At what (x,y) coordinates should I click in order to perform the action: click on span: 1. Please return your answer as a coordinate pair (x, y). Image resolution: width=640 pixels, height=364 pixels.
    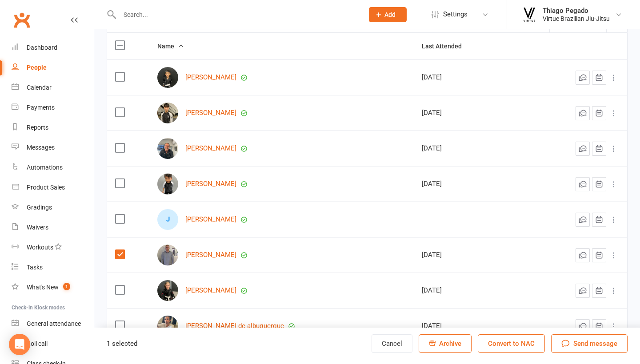
    Looking at the image, I should click on (67, 286).